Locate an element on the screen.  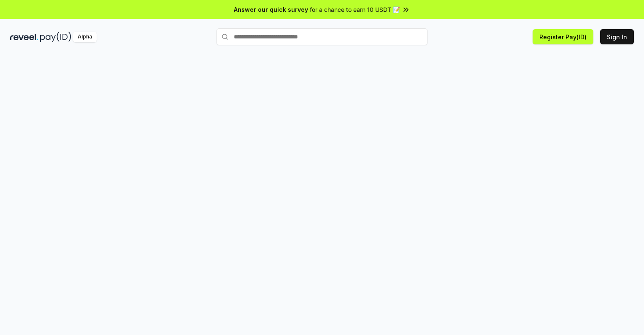
button: Sign In is located at coordinates (617, 37).